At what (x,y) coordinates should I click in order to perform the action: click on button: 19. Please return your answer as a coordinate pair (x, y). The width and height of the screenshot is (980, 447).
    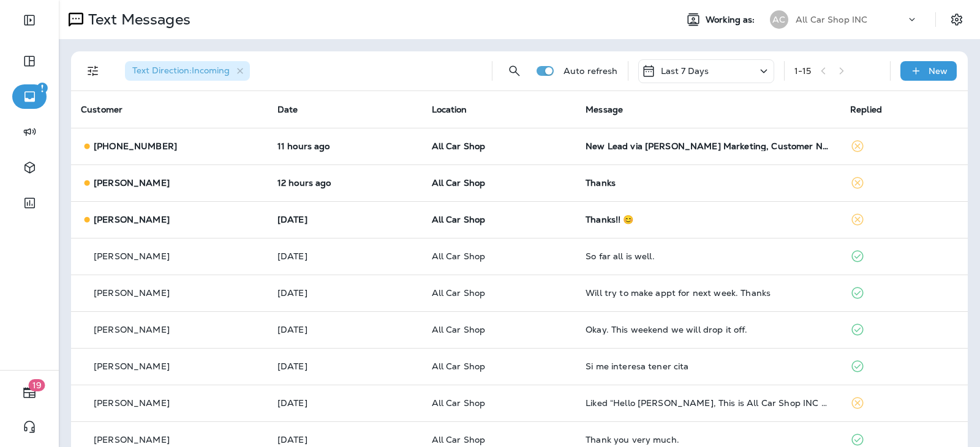
    Looking at the image, I should click on (29, 393).